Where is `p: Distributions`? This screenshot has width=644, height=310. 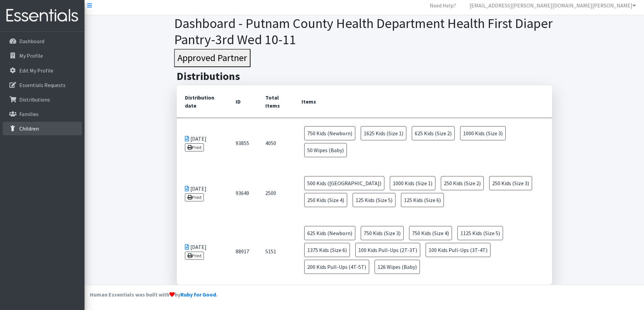
p: Distributions is located at coordinates (35, 100).